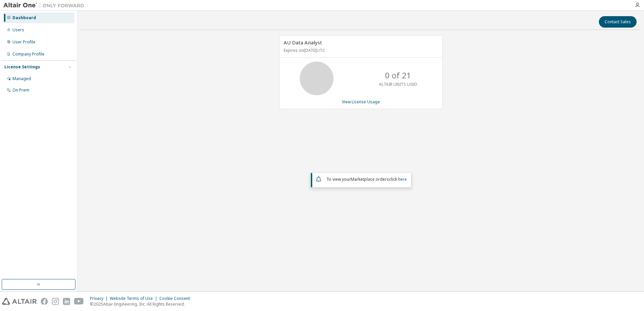 The height and width of the screenshot is (311, 644). I want to click on p: ALTAIR UNITS USED, so click(398, 84).